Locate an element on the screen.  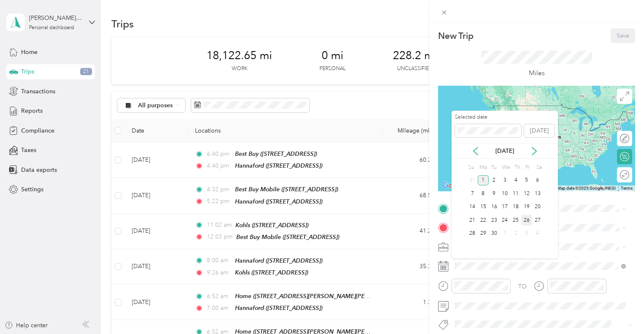
div: 13 is located at coordinates (538, 193).